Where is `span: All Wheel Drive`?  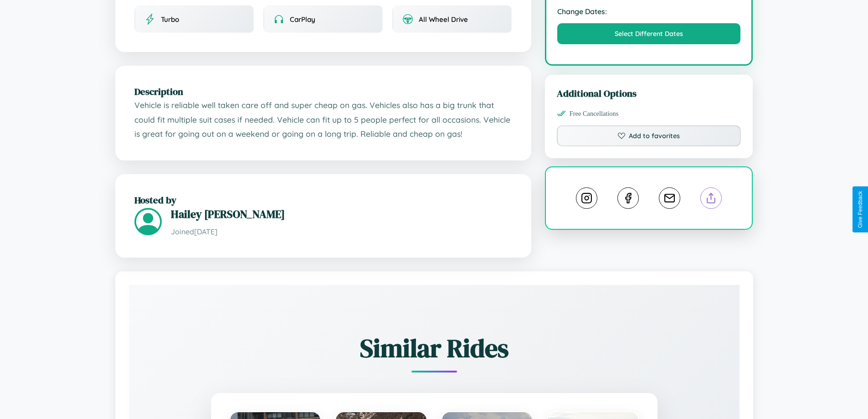 span: All Wheel Drive is located at coordinates (443, 19).